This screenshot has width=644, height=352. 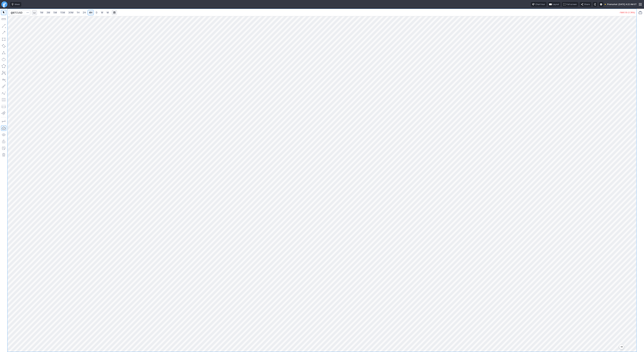 What do you see at coordinates (55, 13) in the screenshot?
I see `span: 5M` at bounding box center [55, 13].